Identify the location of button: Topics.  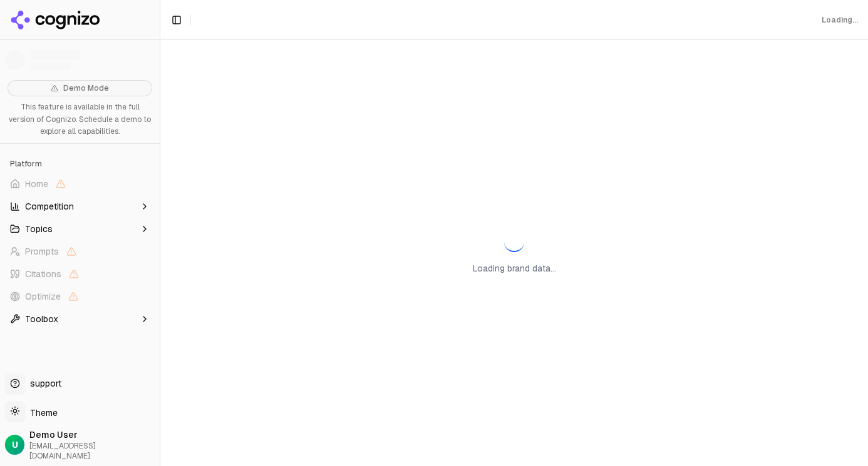
(79, 229).